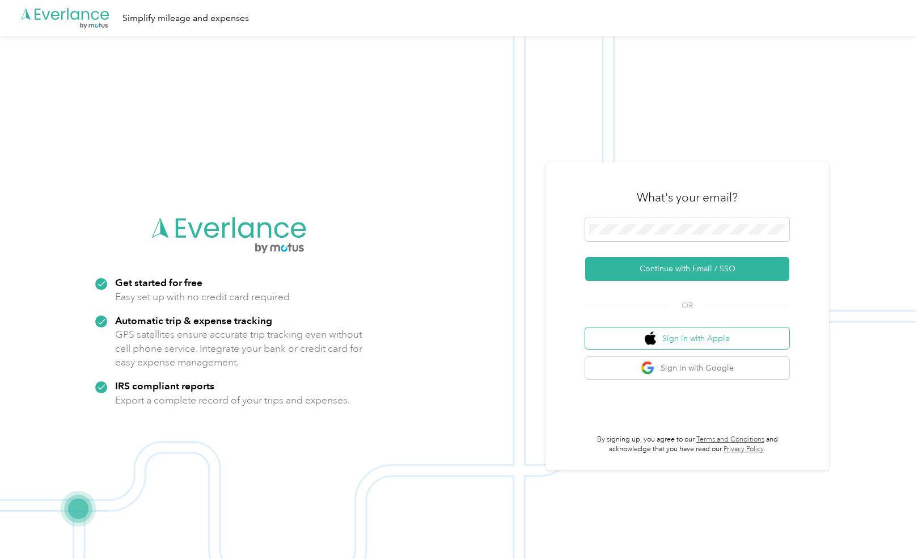 This screenshot has height=559, width=922. I want to click on button: apple logoSign in with Apple, so click(687, 338).